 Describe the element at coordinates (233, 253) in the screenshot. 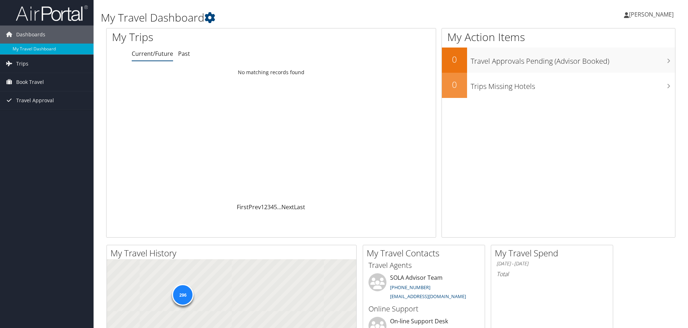

I see `h2: My Travel History` at that location.